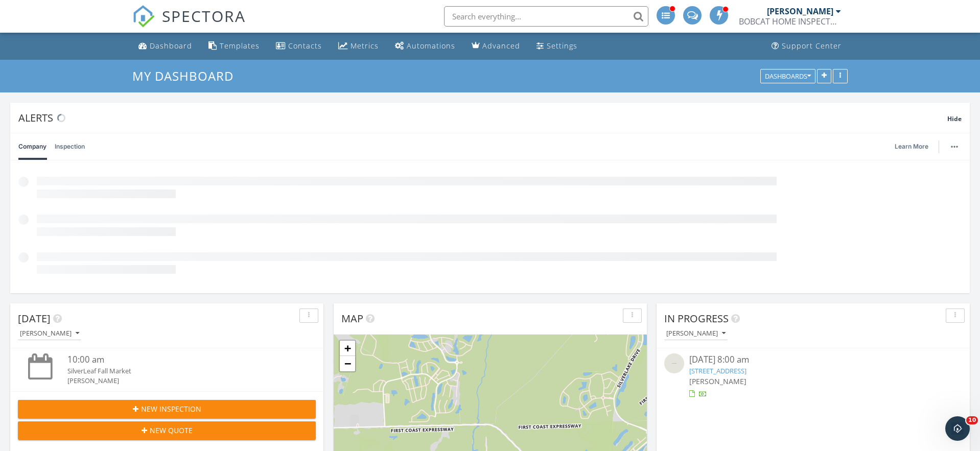 The height and width of the screenshot is (451, 980). I want to click on div: Metrics, so click(364, 46).